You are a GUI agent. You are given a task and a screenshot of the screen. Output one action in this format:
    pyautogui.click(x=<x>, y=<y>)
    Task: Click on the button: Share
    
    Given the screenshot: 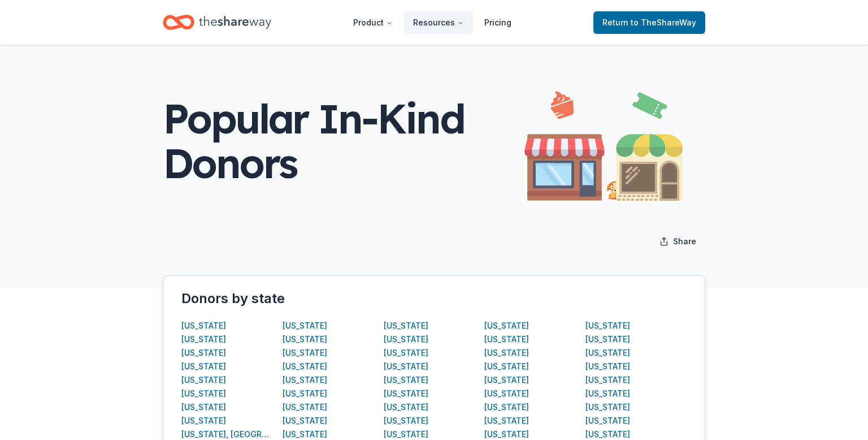 What is the action you would take?
    pyautogui.click(x=678, y=241)
    